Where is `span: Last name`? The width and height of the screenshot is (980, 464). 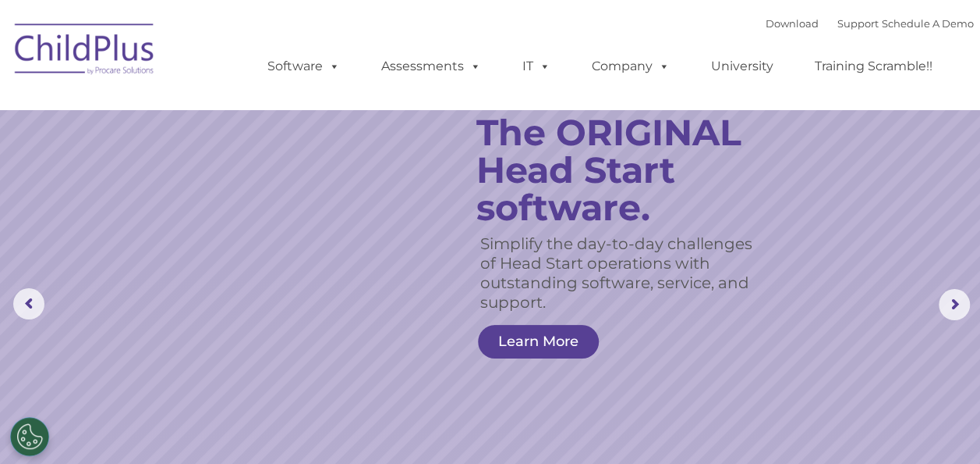
span: Last name is located at coordinates (240, 109).